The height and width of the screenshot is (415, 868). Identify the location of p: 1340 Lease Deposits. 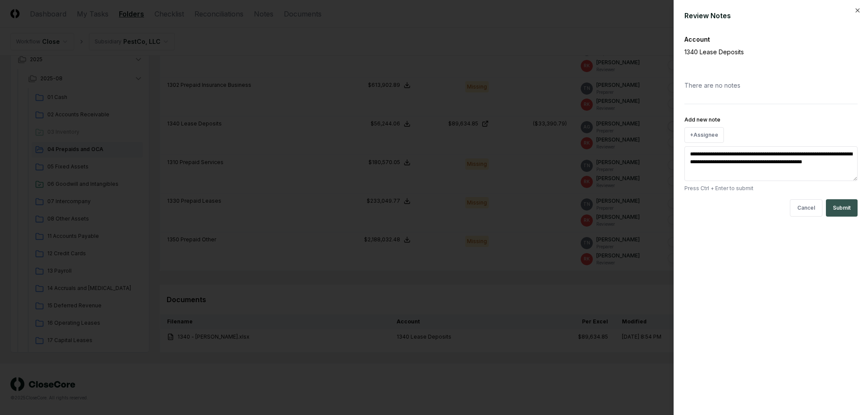
(756, 51).